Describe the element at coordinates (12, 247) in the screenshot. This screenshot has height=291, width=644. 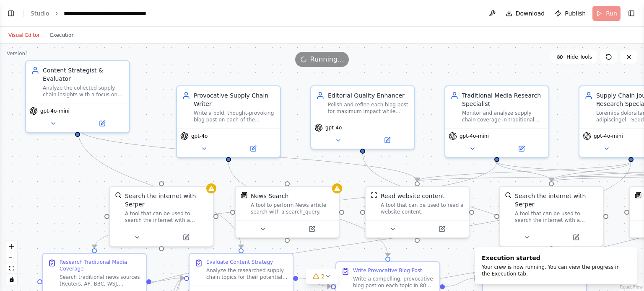
I see `button: zoom in` at that location.